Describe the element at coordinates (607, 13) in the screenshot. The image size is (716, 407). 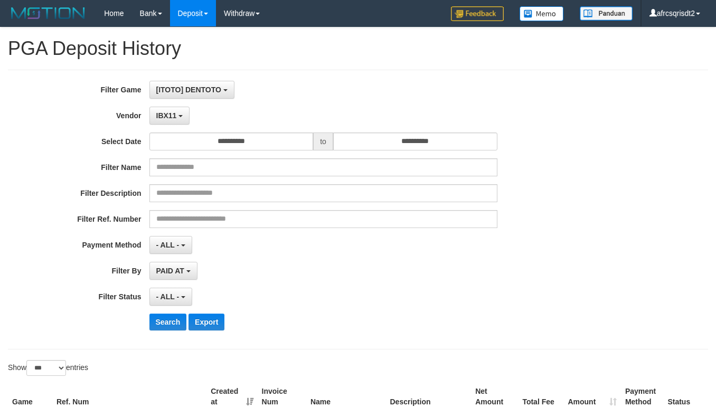
I see `img: panduan.png` at that location.